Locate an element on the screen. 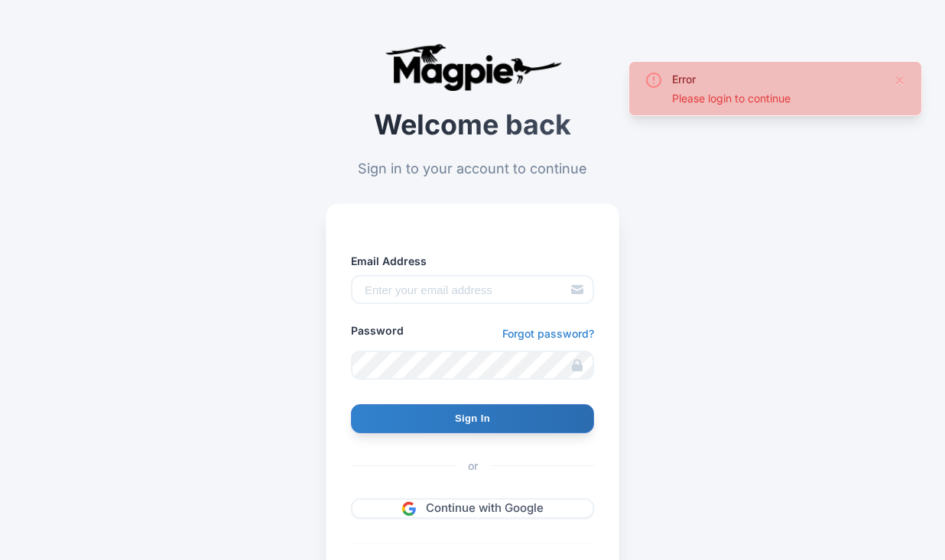  button: Close is located at coordinates (900, 80).